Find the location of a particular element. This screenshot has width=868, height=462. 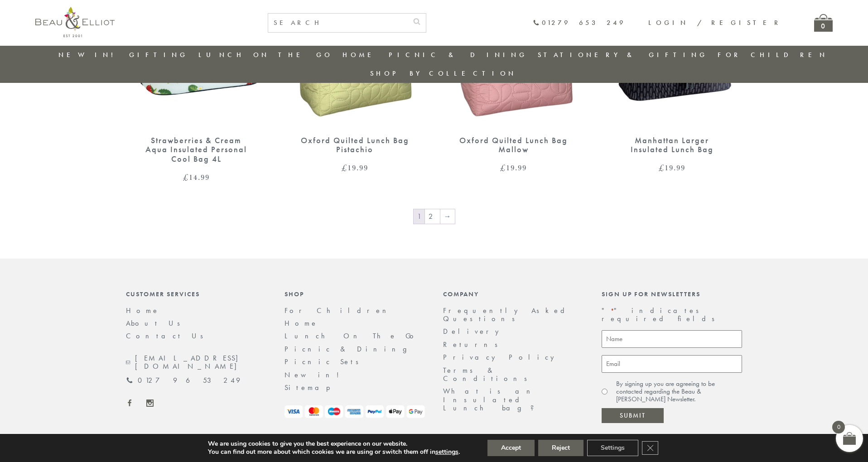

div: Oxford Quilted Lunch Bag Pistachio is located at coordinates (355, 145).